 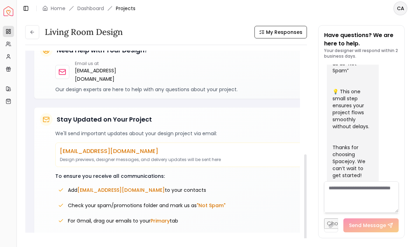 I want to click on a: Spacejoy, so click(x=8, y=11).